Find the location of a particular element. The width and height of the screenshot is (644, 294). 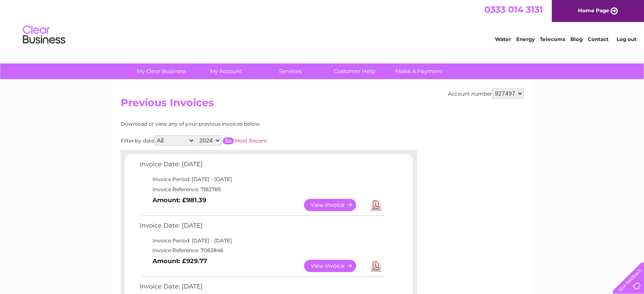

div: Download or view any of your previous invoices below. is located at coordinates (231, 124).